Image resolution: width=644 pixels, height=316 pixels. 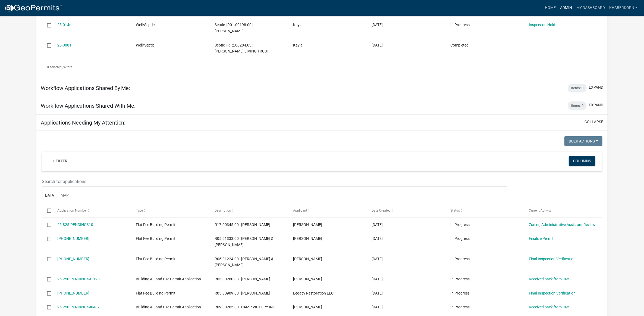 What do you see at coordinates (563, 211) in the screenshot?
I see `datatable-header-cell: Current Activity` at bounding box center [563, 211].